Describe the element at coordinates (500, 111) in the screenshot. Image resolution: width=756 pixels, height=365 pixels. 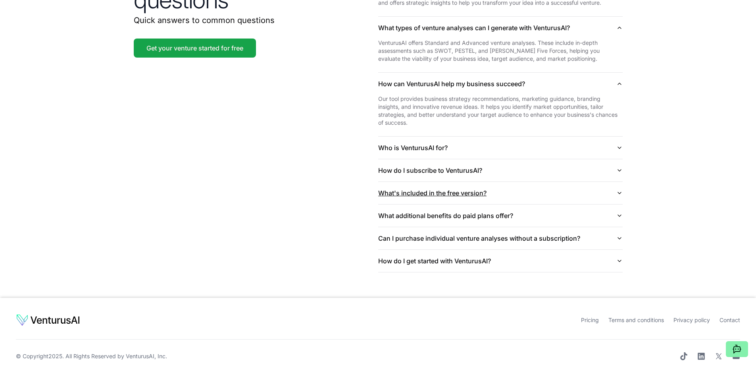
I see `p: Our tool provides business strategy recommendations, marketing guidance, branding insights, and i...` at that location.